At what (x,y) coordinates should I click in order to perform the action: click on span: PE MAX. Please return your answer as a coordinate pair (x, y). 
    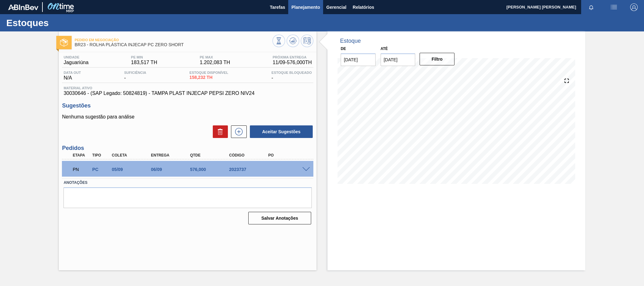
    Looking at the image, I should click on (215, 58).